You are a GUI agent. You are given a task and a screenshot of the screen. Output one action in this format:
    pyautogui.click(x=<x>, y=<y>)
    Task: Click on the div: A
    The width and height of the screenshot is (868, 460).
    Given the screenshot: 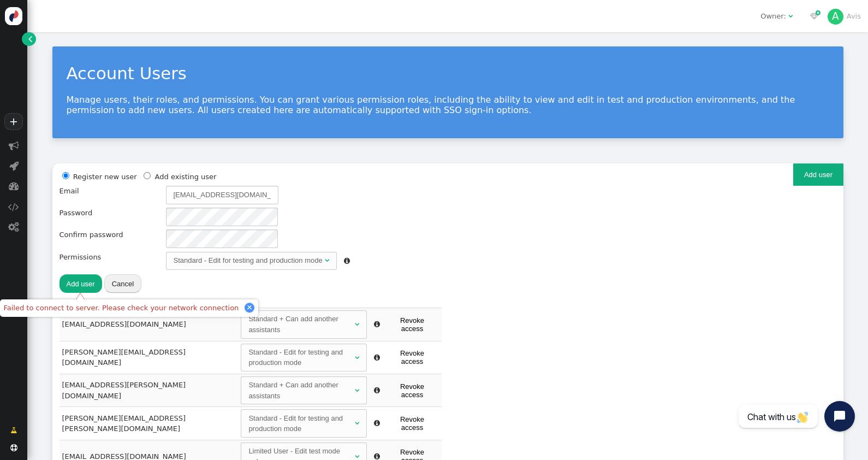 What is the action you would take?
    pyautogui.click(x=836, y=17)
    